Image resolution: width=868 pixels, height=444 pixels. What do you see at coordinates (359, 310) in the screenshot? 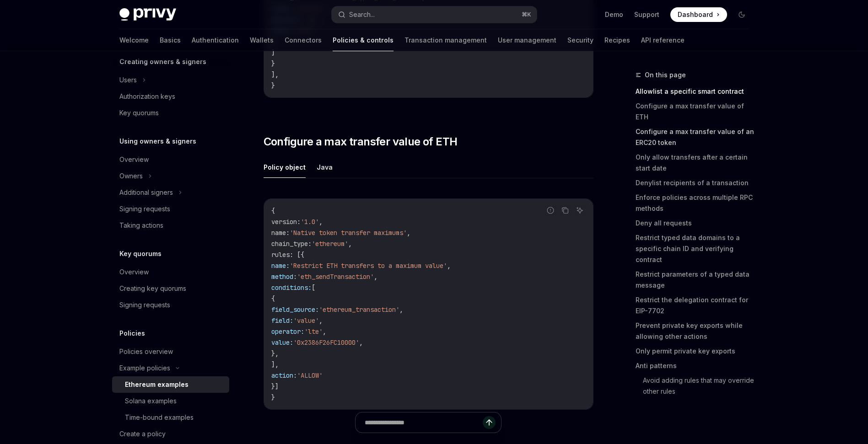
I see `span: 'ethereum_transaction'` at bounding box center [359, 310].